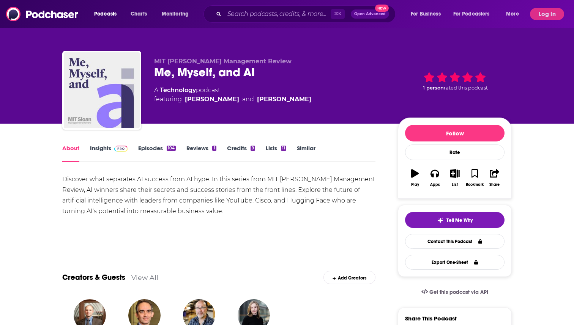 The height and width of the screenshot is (325, 574). What do you see at coordinates (426, 14) in the screenshot?
I see `span: For Business` at bounding box center [426, 14].